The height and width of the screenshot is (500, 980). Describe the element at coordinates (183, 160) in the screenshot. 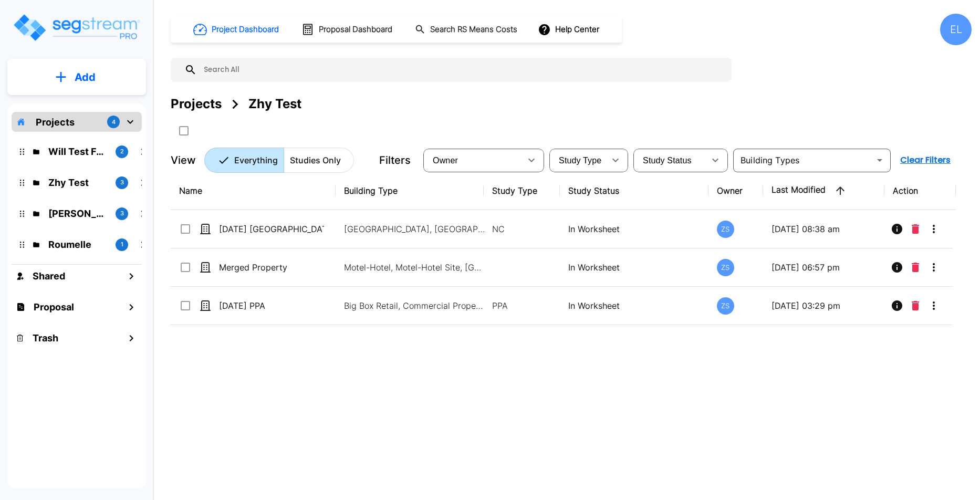

I see `p: View` at that location.